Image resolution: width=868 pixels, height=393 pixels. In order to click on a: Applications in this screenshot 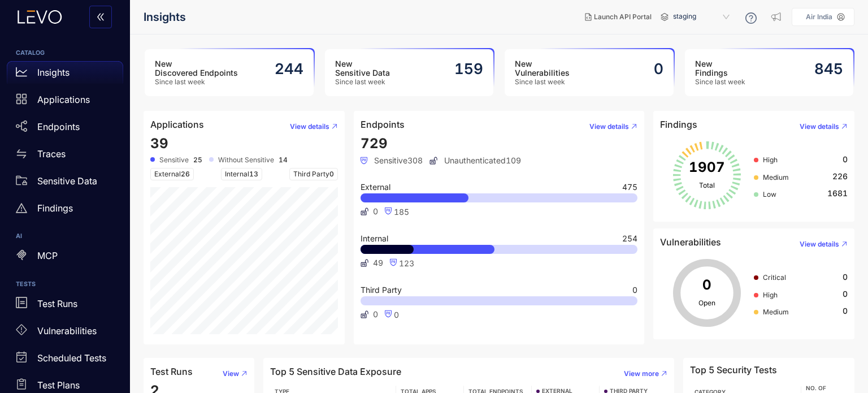, I will do `click(65, 102)`.